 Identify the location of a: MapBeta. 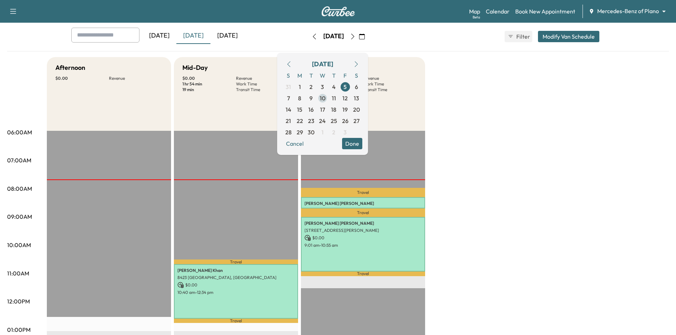
(474, 11).